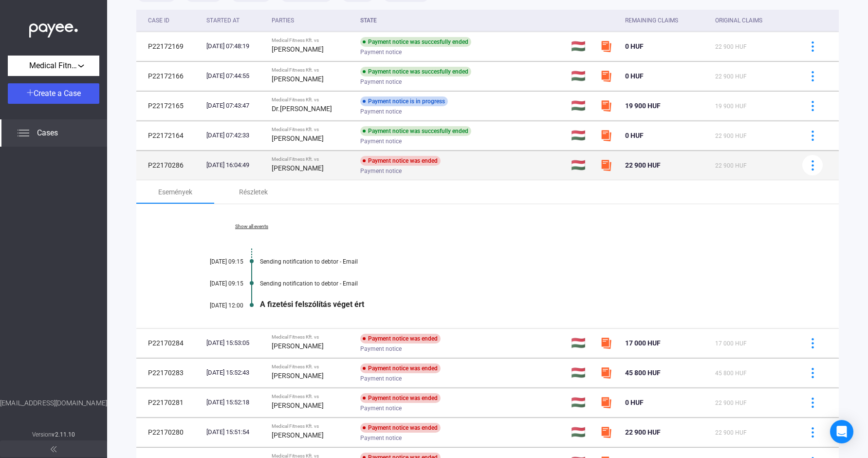  What do you see at coordinates (53, 448) in the screenshot?
I see `img: arrow-double-left-grey.svg` at bounding box center [53, 448].